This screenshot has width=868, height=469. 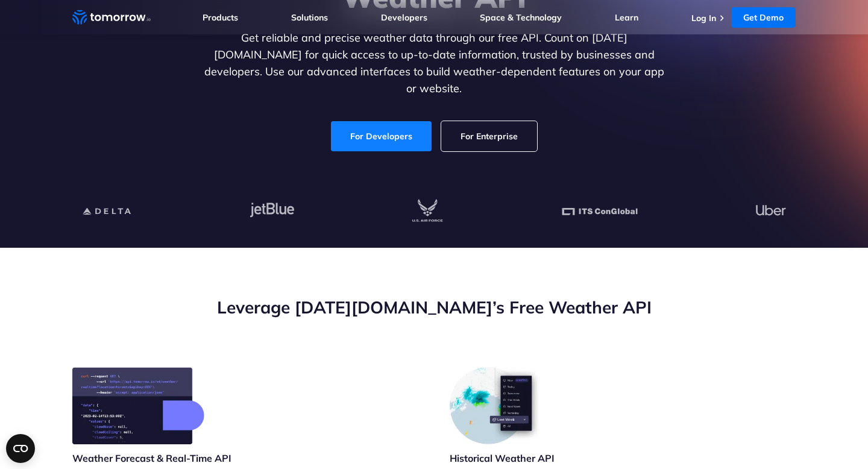 I want to click on h3: Weather Forecast & Real-Time API, so click(x=152, y=458).